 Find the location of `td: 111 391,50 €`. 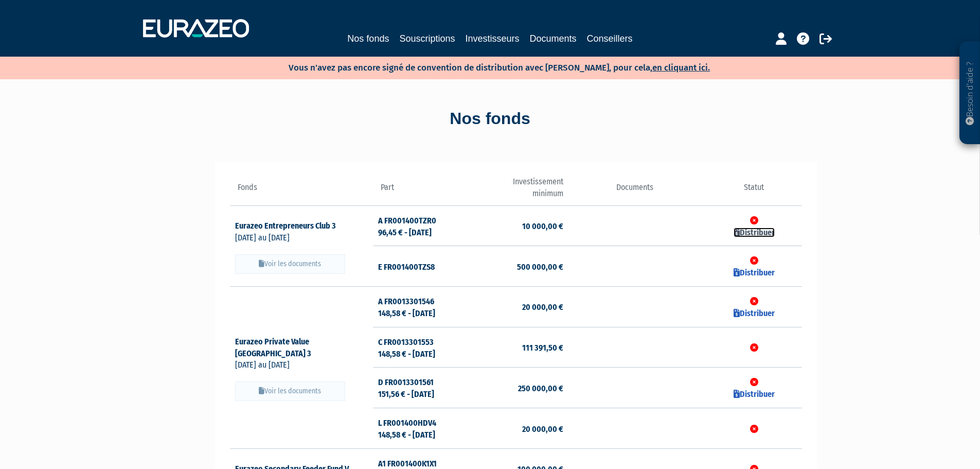

td: 111 391,50 € is located at coordinates (515, 347).